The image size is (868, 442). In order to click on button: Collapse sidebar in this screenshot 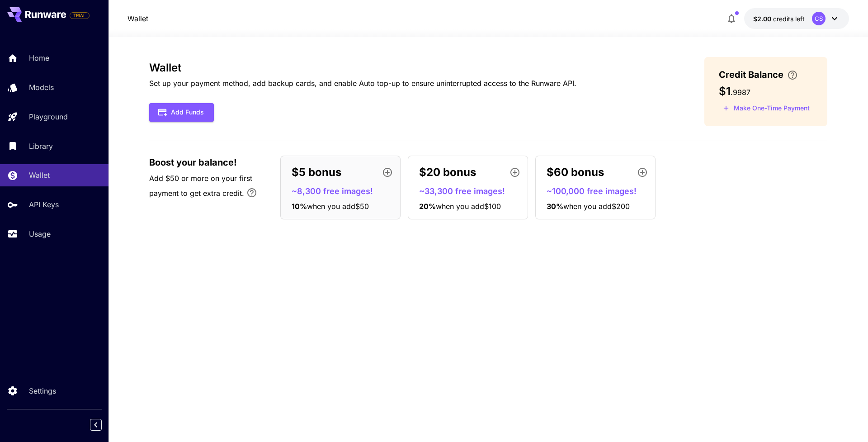, I will do `click(96, 425)`.